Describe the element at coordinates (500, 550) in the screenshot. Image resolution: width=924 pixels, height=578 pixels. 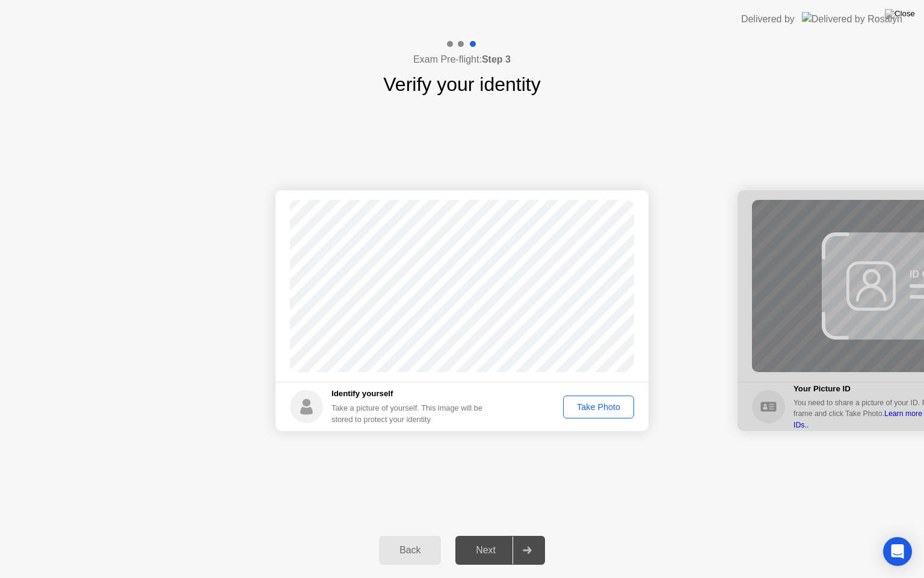
I see `button: Next` at that location.